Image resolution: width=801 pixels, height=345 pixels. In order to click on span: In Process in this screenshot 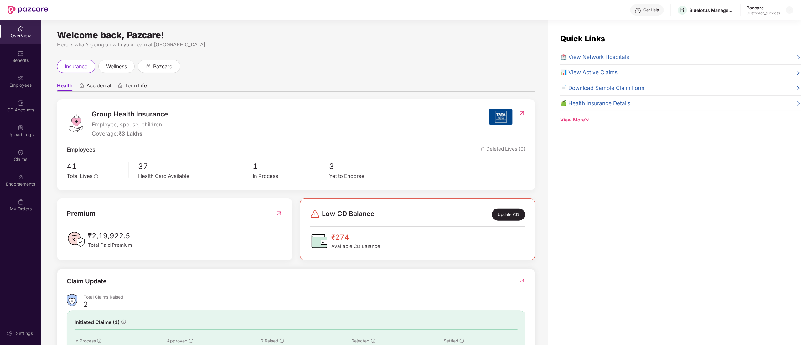, I will do `click(85, 341)`.